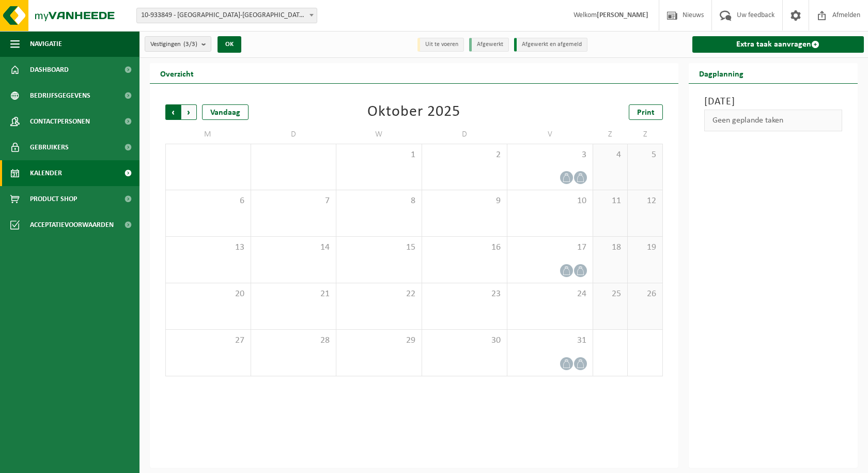 Image resolution: width=868 pixels, height=473 pixels. I want to click on span: 24, so click(550, 294).